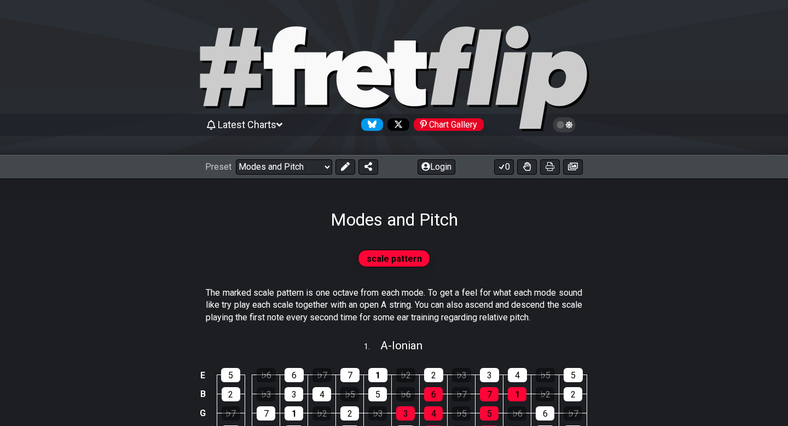 This screenshot has height=426, width=788. Describe the element at coordinates (370, 124) in the screenshot. I see `a: Follow #fretflip at Bluesky` at that location.